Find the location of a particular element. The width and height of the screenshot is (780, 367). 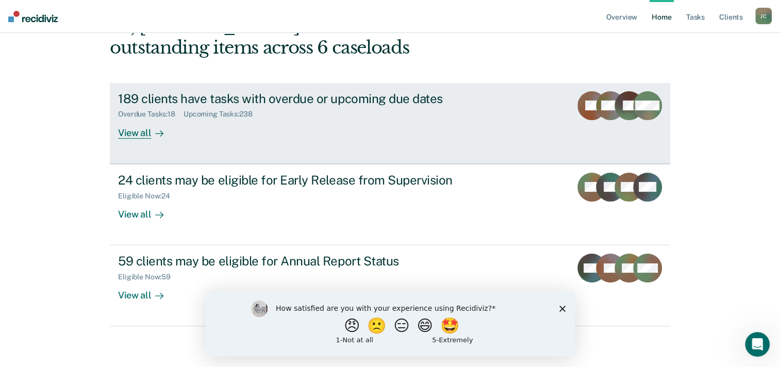

div: Eligible Now : 59 is located at coordinates (148, 277).